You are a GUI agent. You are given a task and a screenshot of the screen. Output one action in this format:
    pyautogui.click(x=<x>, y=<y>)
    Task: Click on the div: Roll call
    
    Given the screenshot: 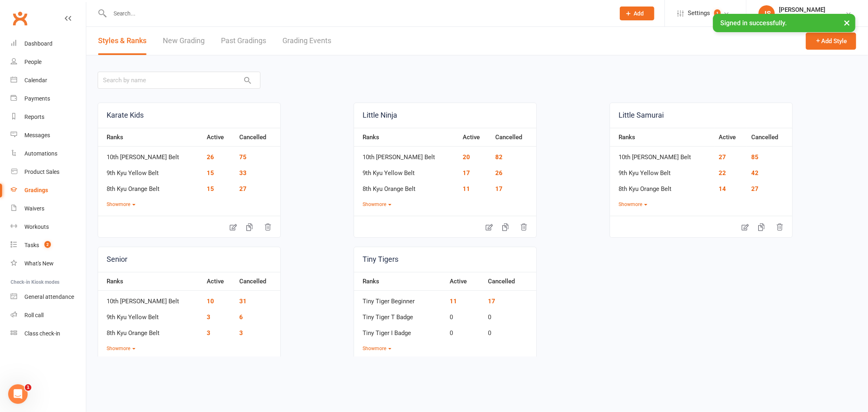 What is the action you would take?
    pyautogui.click(x=34, y=315)
    